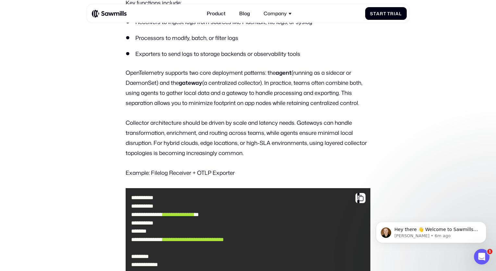 This screenshot has width=496, height=271. I want to click on a: Product, so click(216, 13).